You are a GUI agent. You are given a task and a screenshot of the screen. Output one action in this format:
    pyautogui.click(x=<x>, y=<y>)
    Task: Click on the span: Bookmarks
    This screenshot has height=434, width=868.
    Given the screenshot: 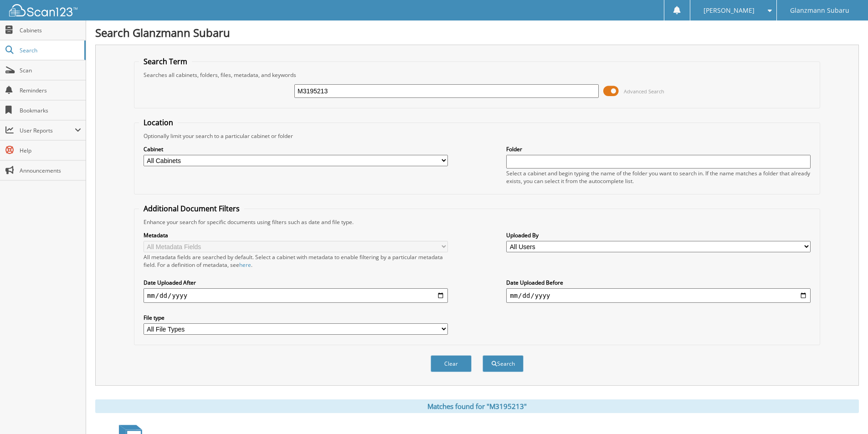 What is the action you would take?
    pyautogui.click(x=50, y=110)
    